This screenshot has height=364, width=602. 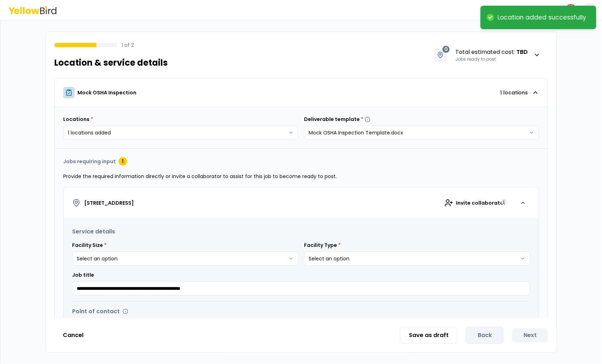 I want to click on span: 1 locations added, so click(x=89, y=133).